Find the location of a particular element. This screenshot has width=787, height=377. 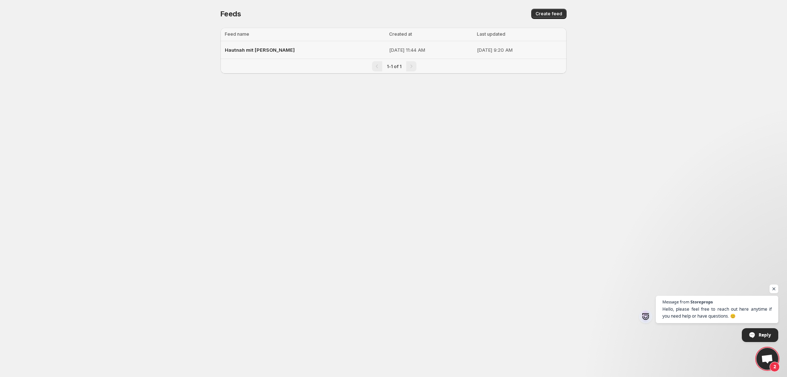

nav: Pagination is located at coordinates (394, 66).